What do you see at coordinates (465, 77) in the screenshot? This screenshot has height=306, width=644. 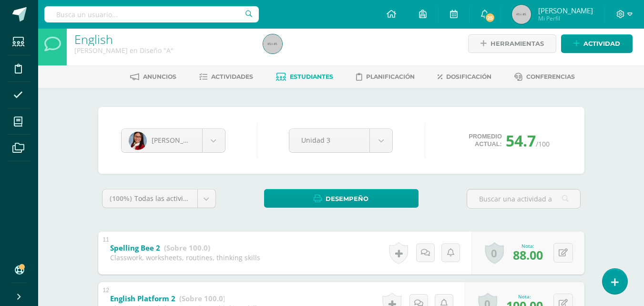 I see `a: Dosificación` at bounding box center [465, 77].